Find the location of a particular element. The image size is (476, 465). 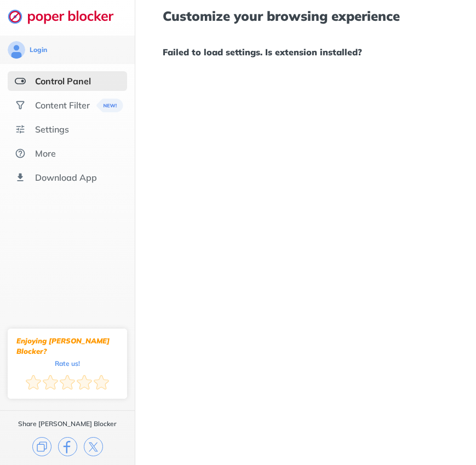

div: Rate us! is located at coordinates (67, 363).